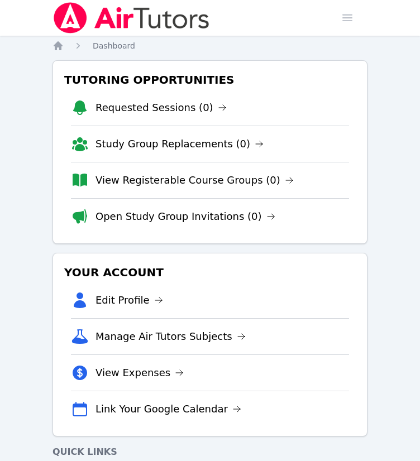  I want to click on a: View Expenses, so click(140, 373).